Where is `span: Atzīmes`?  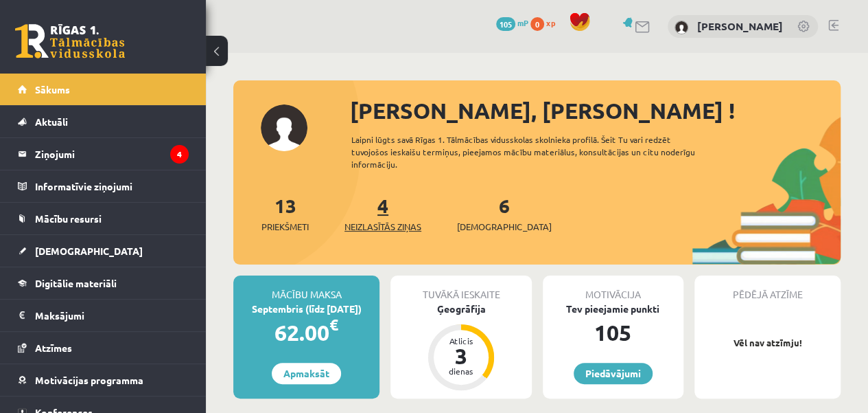 span: Atzīmes is located at coordinates (54, 347).